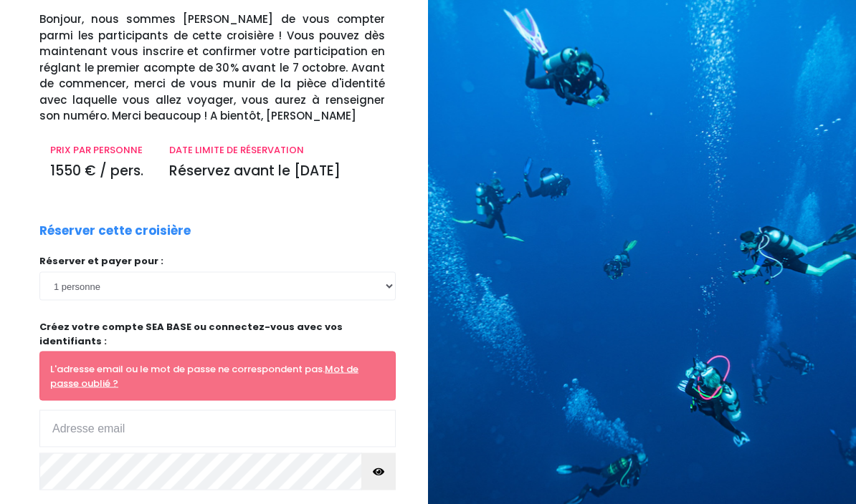 Image resolution: width=856 pixels, height=504 pixels. Describe the element at coordinates (115, 231) in the screenshot. I see `p: Réserver cette croisière` at that location.